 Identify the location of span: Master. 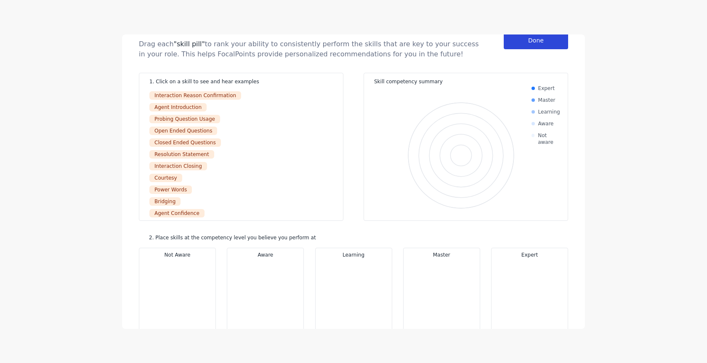
(441, 255).